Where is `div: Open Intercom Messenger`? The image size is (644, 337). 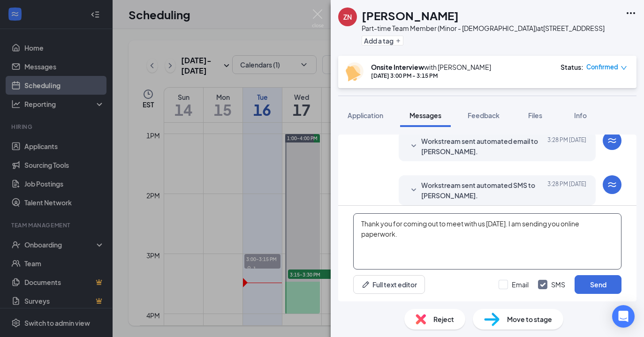 div: Open Intercom Messenger is located at coordinates (623, 316).